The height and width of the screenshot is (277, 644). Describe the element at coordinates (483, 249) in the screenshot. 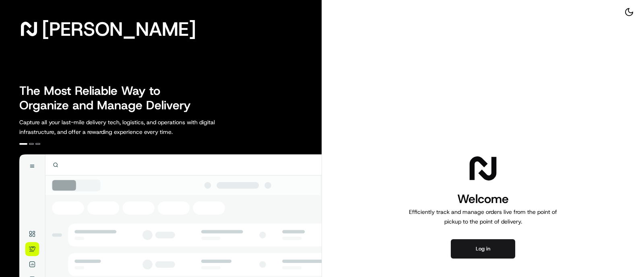

I see `button: Log in` at that location.